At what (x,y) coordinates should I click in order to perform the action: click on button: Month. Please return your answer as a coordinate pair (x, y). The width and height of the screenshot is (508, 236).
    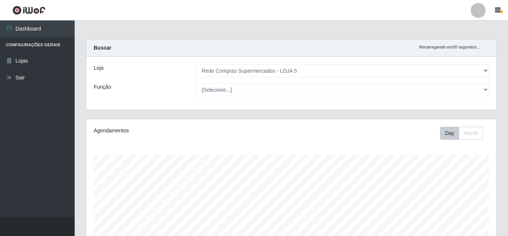
    Looking at the image, I should click on (471, 133).